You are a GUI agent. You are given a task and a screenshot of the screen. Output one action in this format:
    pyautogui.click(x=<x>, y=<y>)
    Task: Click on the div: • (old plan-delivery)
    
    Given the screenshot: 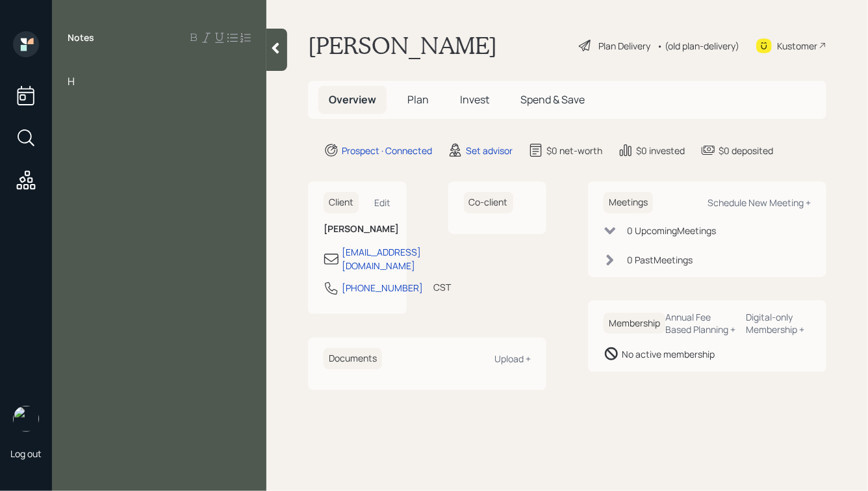 What is the action you would take?
    pyautogui.click(x=698, y=46)
    